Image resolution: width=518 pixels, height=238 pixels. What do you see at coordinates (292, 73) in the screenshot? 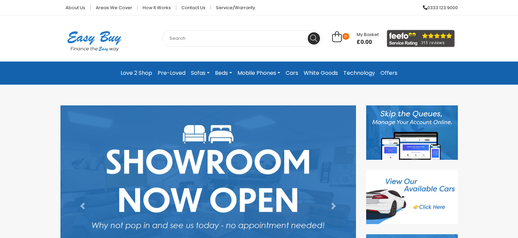
I see `a: Cars` at bounding box center [292, 73].